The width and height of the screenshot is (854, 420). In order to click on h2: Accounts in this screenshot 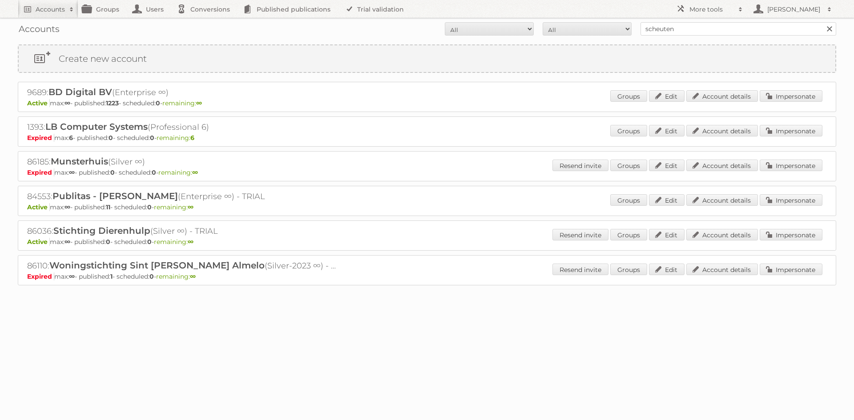, I will do `click(50, 9)`.